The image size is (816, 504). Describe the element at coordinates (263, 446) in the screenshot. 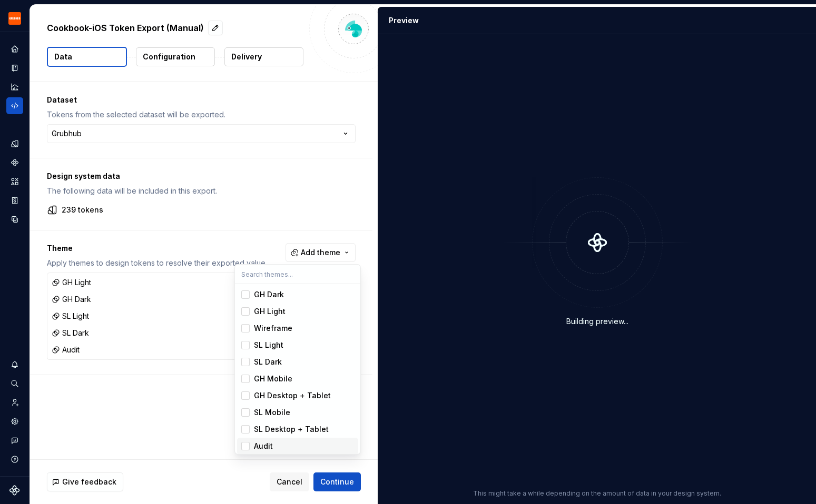

I see `div: Audit` at that location.